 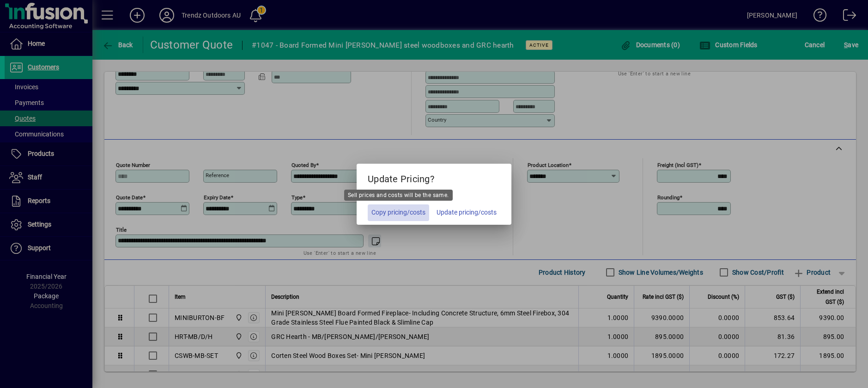 I want to click on div: Sell prices and costs will be the same., so click(x=398, y=195).